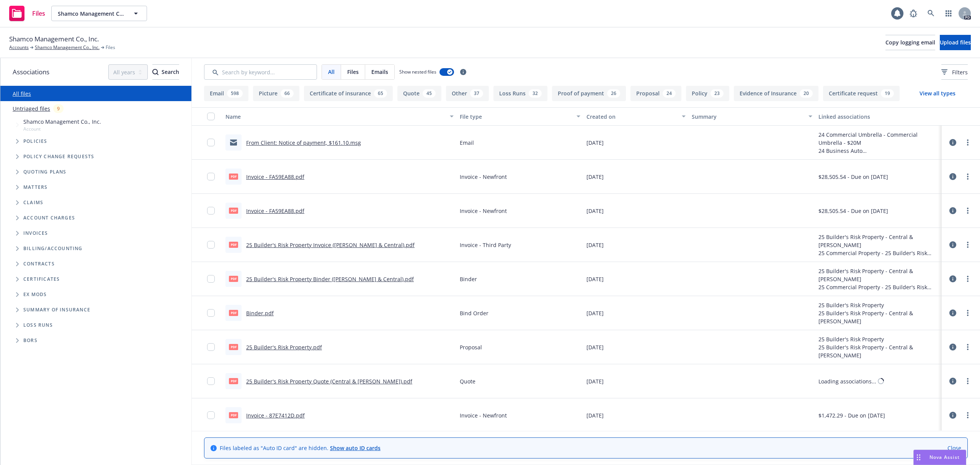  Describe the element at coordinates (30, 340) in the screenshot. I see `span: BORs` at that location.